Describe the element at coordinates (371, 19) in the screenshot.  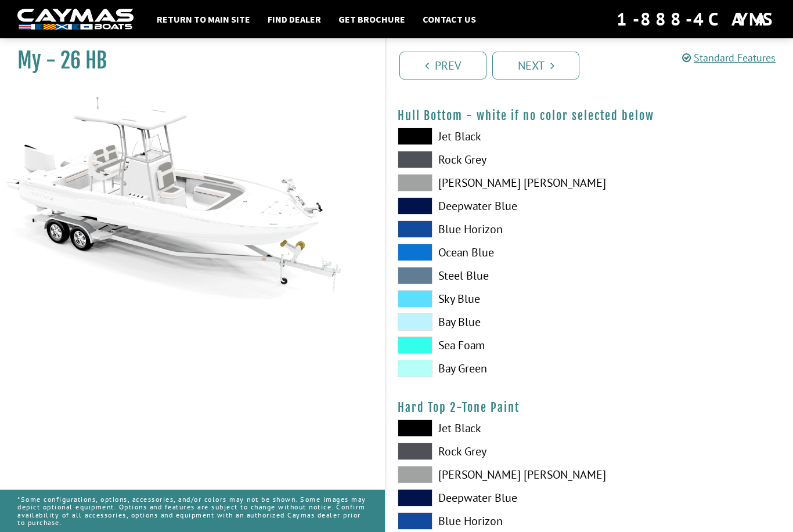
I see `a: Get Brochure` at that location.